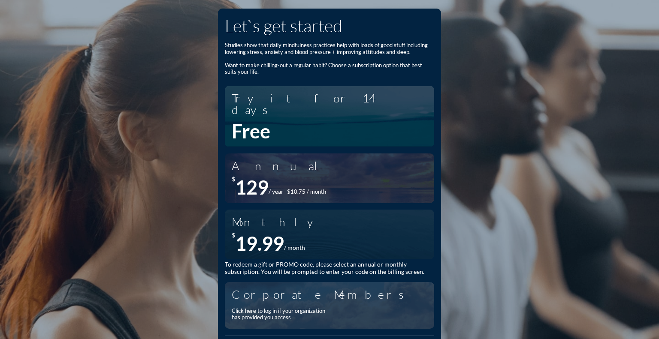  I want to click on div: 129, so click(252, 187).